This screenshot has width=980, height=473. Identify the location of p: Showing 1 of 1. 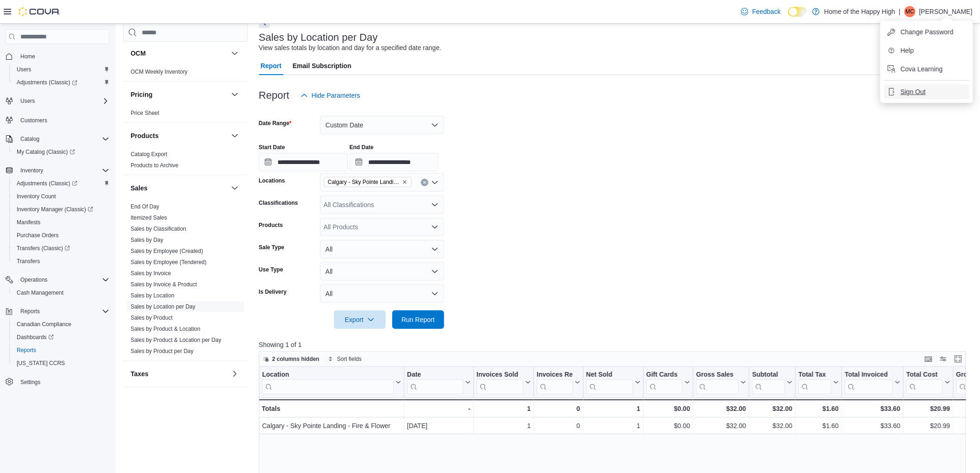
(616, 345).